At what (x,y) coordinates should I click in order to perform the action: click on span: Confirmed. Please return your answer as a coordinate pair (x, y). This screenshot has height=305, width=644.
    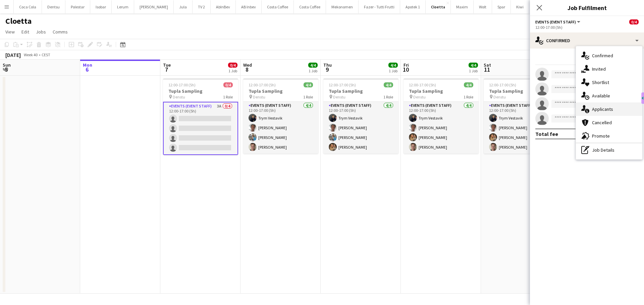
    Looking at the image, I should click on (602, 55).